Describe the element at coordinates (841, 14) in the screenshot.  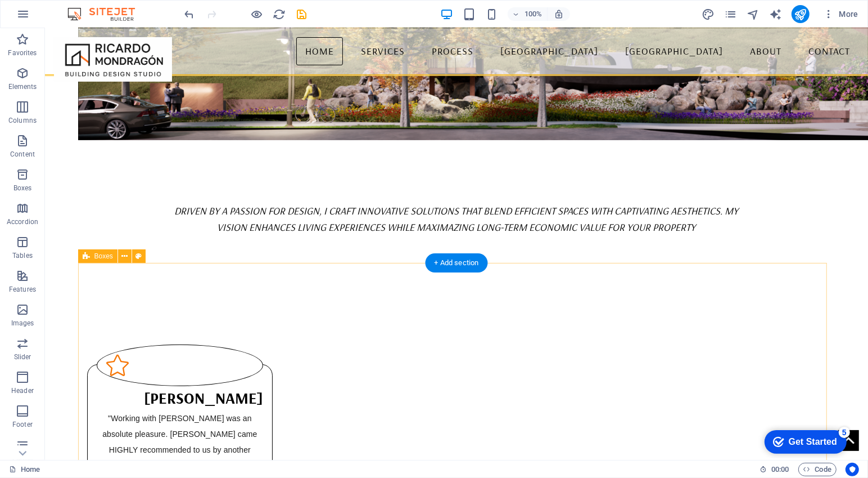
I see `span: More` at that location.